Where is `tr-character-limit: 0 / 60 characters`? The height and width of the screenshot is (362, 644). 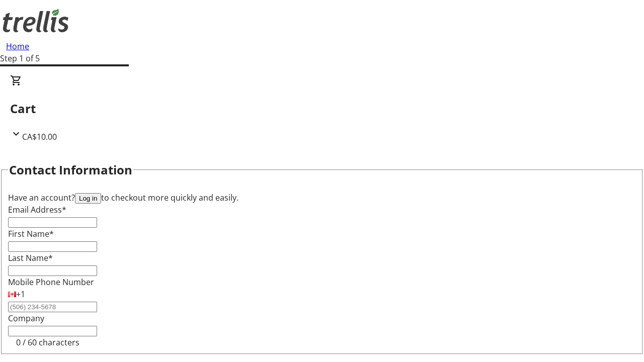
tr-character-limit: 0 / 60 characters is located at coordinates (48, 342).